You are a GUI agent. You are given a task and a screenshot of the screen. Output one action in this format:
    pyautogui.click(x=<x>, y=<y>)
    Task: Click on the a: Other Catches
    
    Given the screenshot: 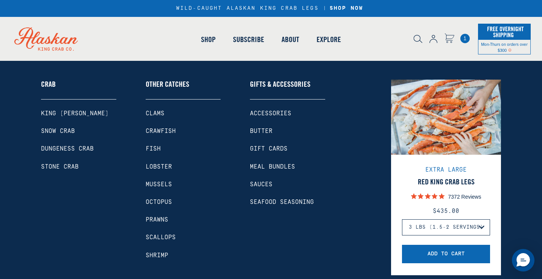 What is the action you would take?
    pyautogui.click(x=183, y=90)
    